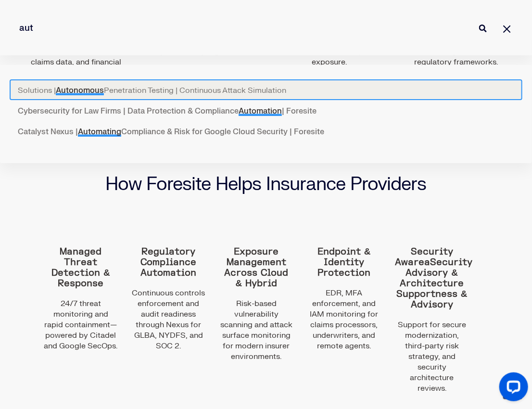 The width and height of the screenshot is (532, 409). I want to click on a: Solutions |AutonomousPenetration Testing | Continuous Attack Simulation, so click(266, 90).